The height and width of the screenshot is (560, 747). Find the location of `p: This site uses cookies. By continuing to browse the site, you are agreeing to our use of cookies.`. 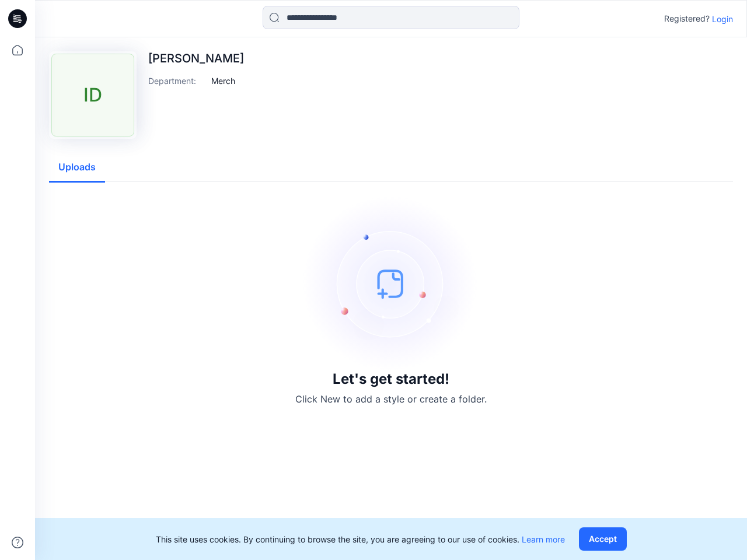

p: This site uses cookies. By continuing to browse the site, you are agreeing to our use of cookies. is located at coordinates (360, 539).